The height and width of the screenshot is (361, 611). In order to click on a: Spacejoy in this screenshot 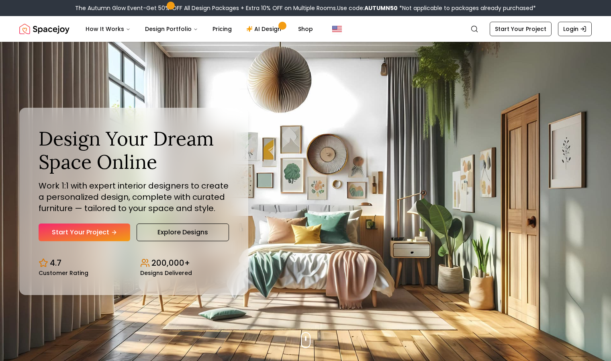, I will do `click(44, 29)`.